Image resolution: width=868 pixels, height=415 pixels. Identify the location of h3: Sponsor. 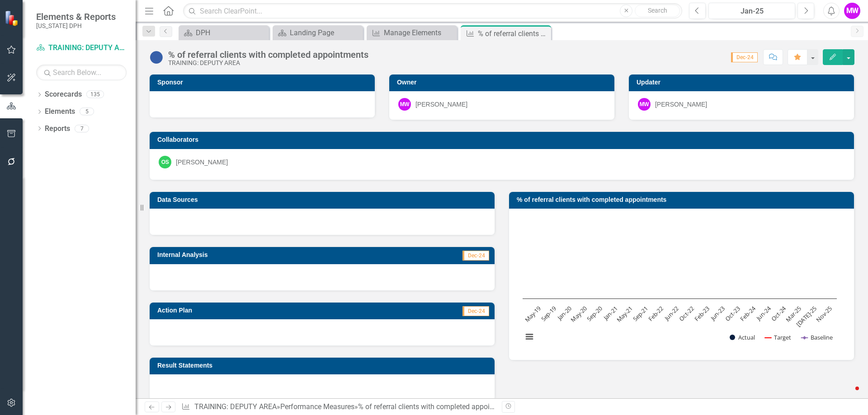
(264, 82).